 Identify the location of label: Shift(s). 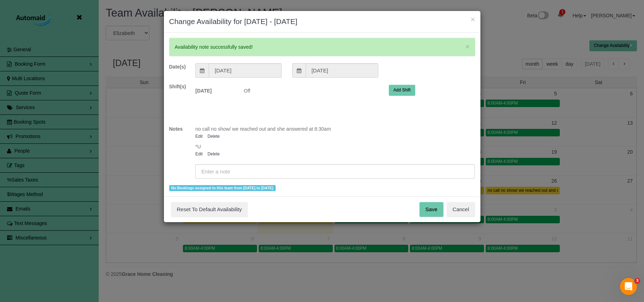
(177, 86).